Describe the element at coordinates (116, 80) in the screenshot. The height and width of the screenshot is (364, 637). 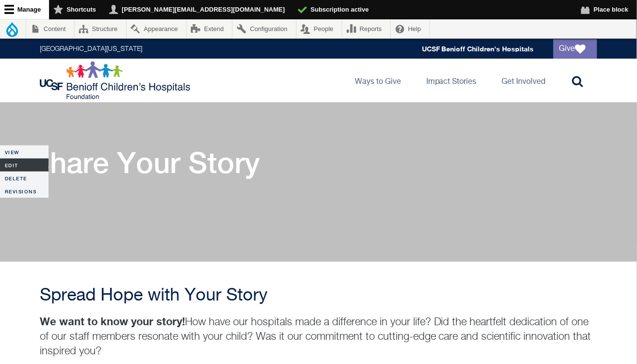
I see `img: Logo for UCSF Benioff Children's Hospitals Foundation` at that location.